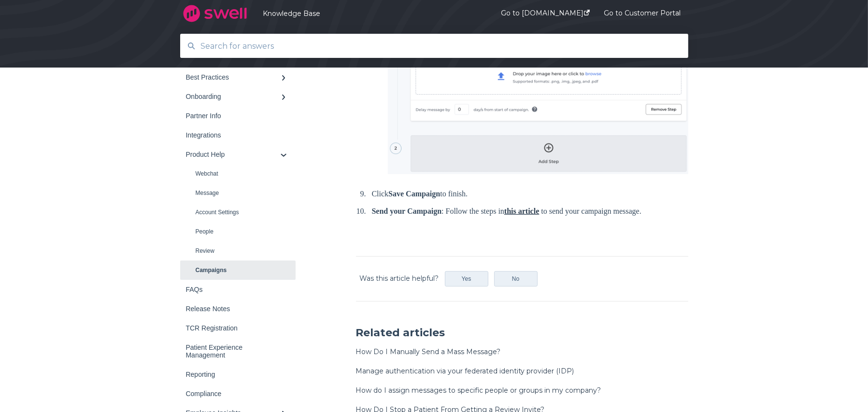 The width and height of the screenshot is (868, 412). What do you see at coordinates (467, 279) in the screenshot?
I see `button: Yes` at bounding box center [467, 279].